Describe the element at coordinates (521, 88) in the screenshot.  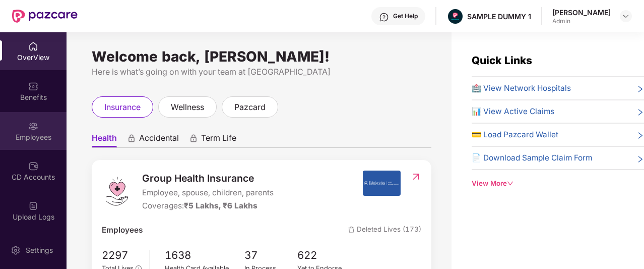
I see `span: 🏥 View Network Hospitals` at that location.